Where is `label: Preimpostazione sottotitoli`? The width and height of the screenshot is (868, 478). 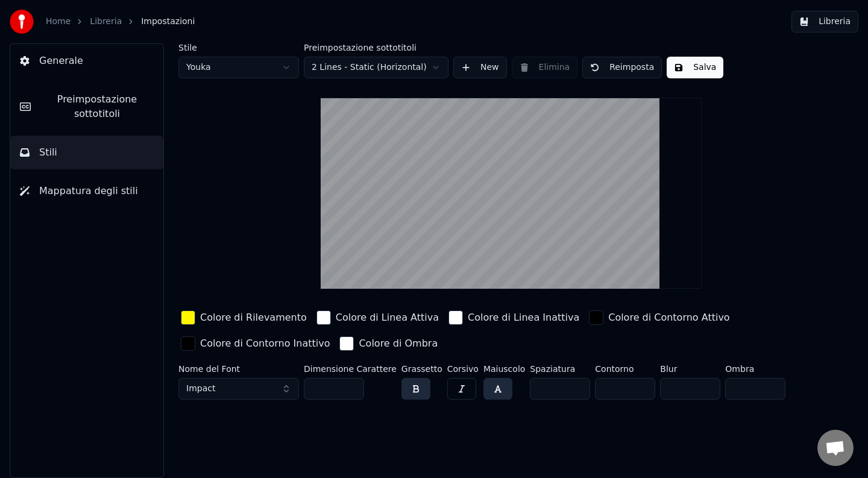
label: Preimpostazione sottotitoli is located at coordinates (376, 47).